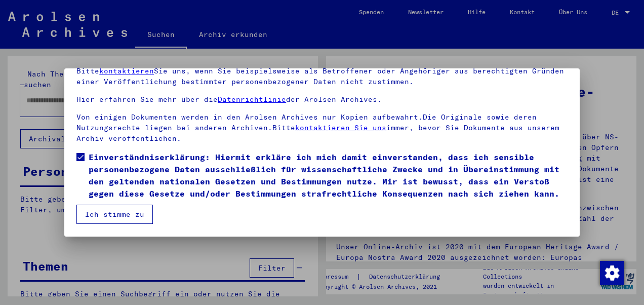  I want to click on a: kontaktieren Sie uns, so click(341, 128).